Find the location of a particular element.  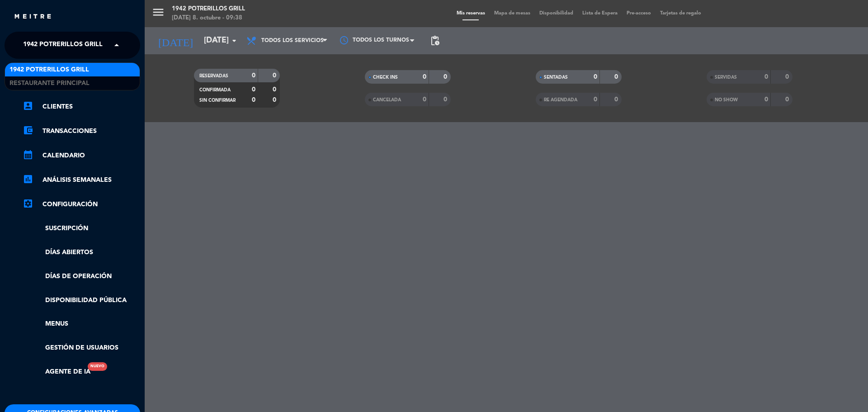

a: Disponibilidad pública is located at coordinates (81, 300).